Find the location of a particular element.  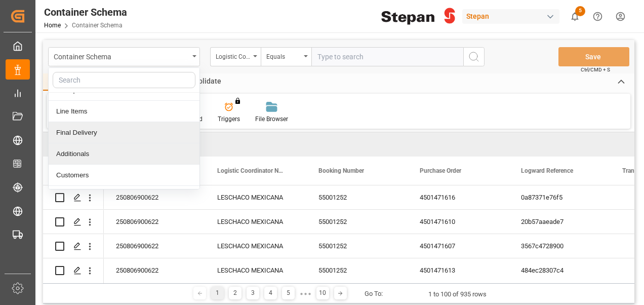

span: Logward Reference is located at coordinates (547, 170).